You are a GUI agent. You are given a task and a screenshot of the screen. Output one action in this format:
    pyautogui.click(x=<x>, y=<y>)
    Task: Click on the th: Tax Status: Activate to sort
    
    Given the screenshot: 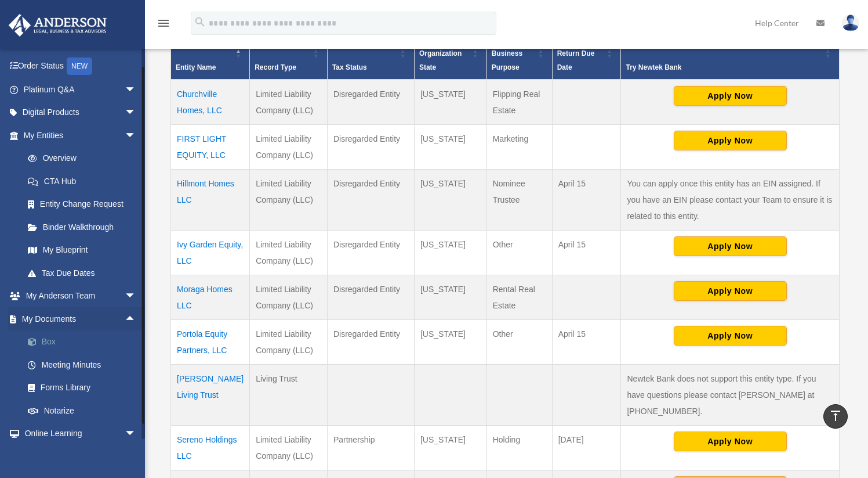 What is the action you would take?
    pyautogui.click(x=371, y=54)
    